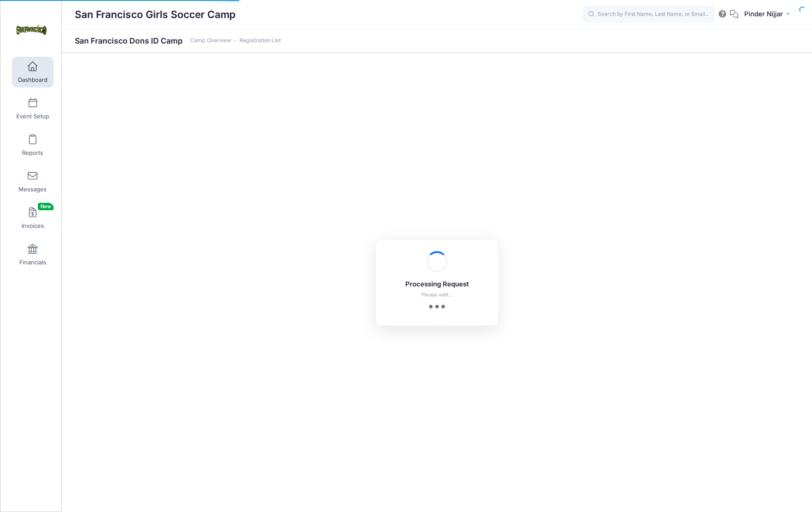 This screenshot has height=512, width=812. What do you see at coordinates (31, 30) in the screenshot?
I see `img: San Francisco Girls Soccer Camp` at bounding box center [31, 30].